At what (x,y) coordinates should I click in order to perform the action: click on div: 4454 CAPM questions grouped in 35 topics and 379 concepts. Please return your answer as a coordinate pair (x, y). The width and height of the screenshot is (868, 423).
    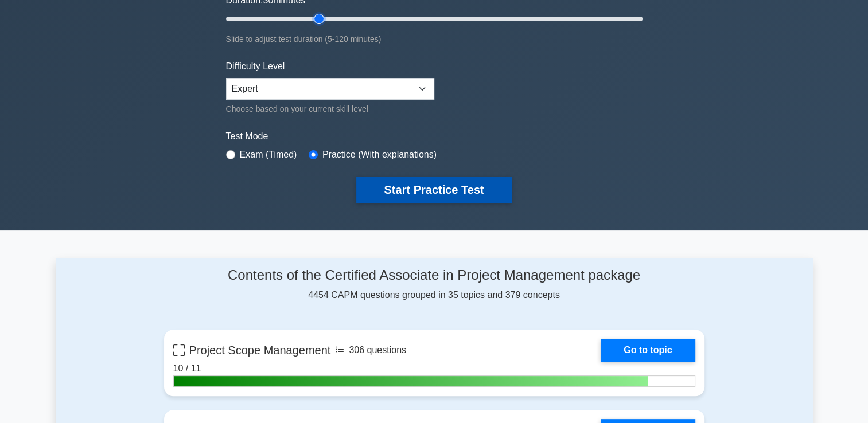
    Looking at the image, I should click on (434, 284).